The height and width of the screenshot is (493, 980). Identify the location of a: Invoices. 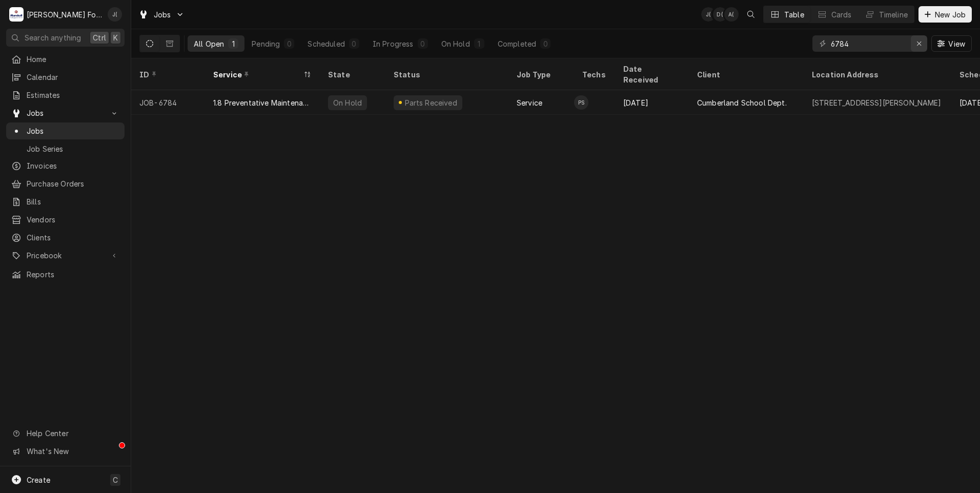
(65, 166).